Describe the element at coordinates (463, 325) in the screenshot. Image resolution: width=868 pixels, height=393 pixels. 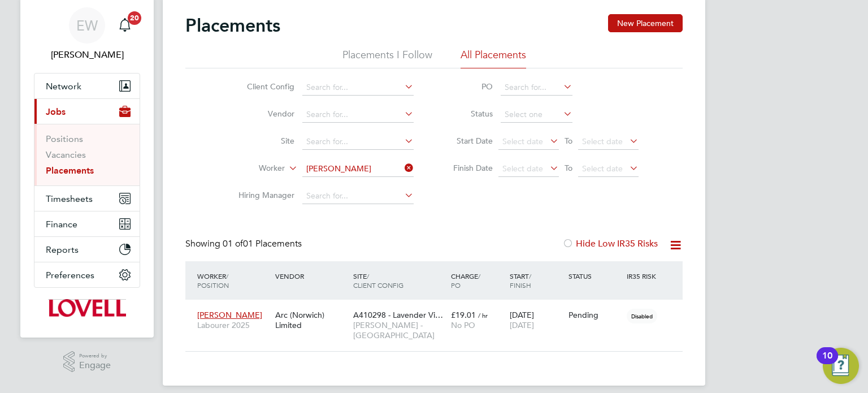
I see `span: No PO` at that location.